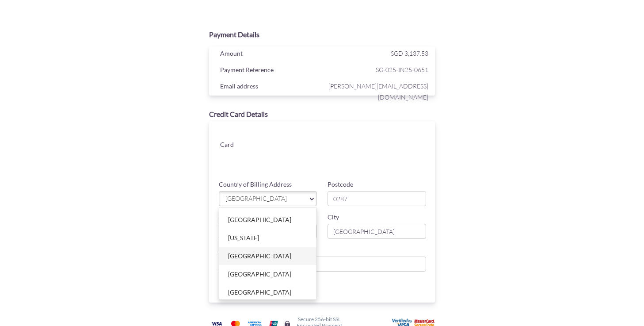 The width and height of the screenshot is (644, 326). I want to click on div: Payment Details, so click(322, 34).